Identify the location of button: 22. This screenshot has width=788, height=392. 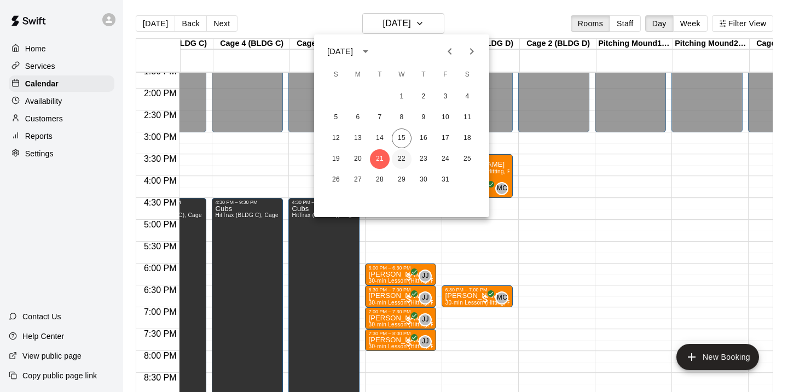
(402, 159).